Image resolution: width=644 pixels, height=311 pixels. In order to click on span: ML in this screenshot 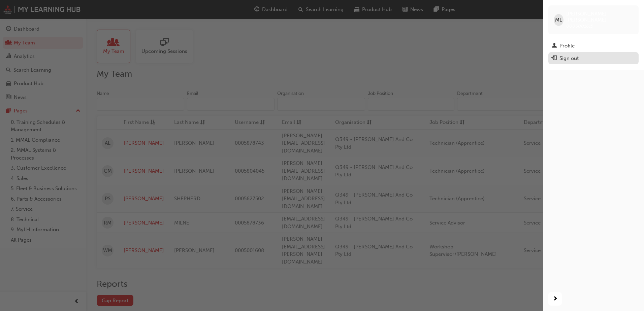, I will do `click(558, 20)`.